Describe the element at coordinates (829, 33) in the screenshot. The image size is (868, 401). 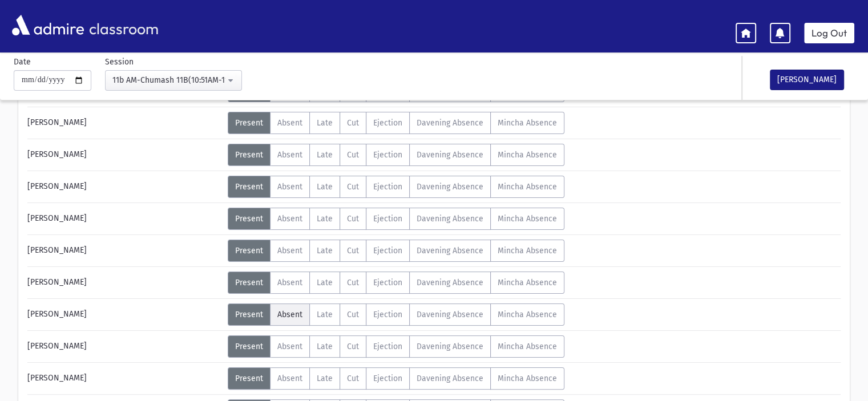
I see `a: Log Out` at that location.